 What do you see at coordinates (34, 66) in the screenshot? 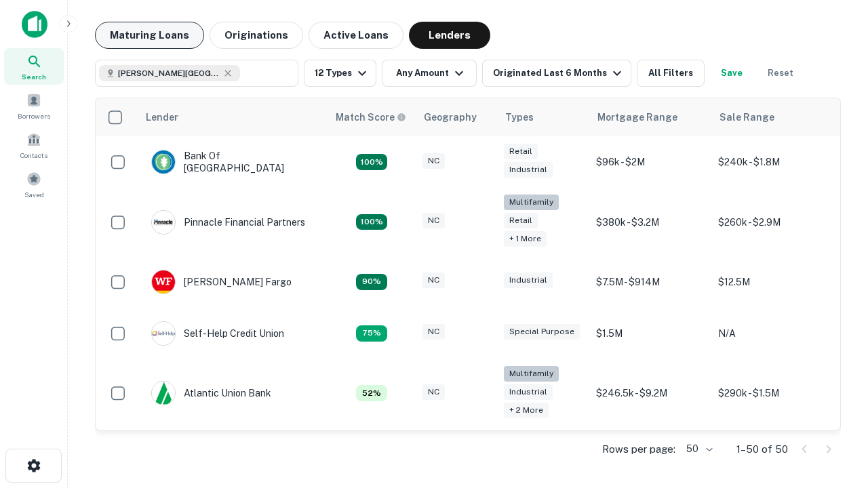
I see `a: Search` at bounding box center [34, 66].